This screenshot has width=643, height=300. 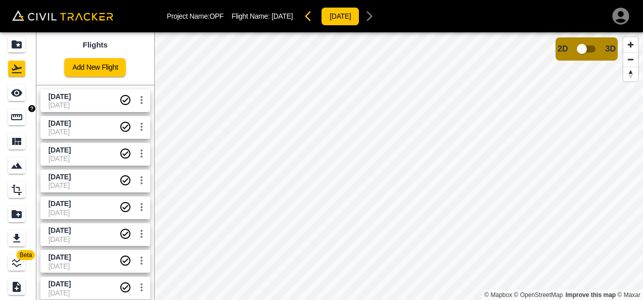 I want to click on p: Project Name: OPF, so click(x=195, y=16).